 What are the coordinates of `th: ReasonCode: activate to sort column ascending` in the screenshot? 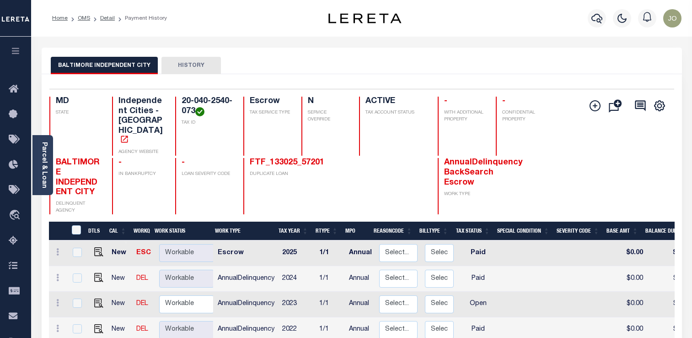 It's located at (393, 231).